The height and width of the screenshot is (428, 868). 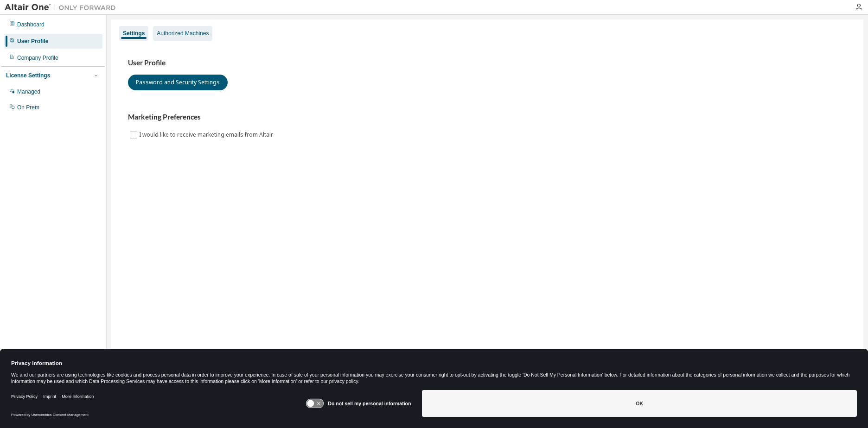 I want to click on div: Settings, so click(x=133, y=33).